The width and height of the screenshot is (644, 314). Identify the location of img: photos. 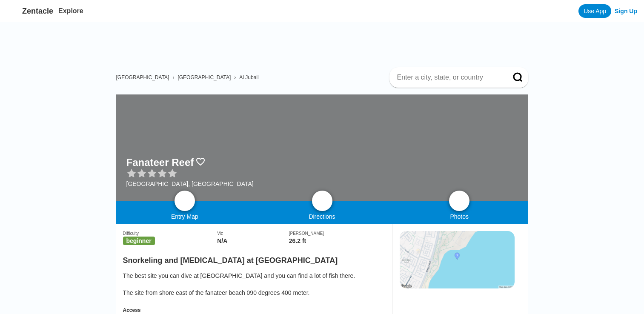
(459, 200).